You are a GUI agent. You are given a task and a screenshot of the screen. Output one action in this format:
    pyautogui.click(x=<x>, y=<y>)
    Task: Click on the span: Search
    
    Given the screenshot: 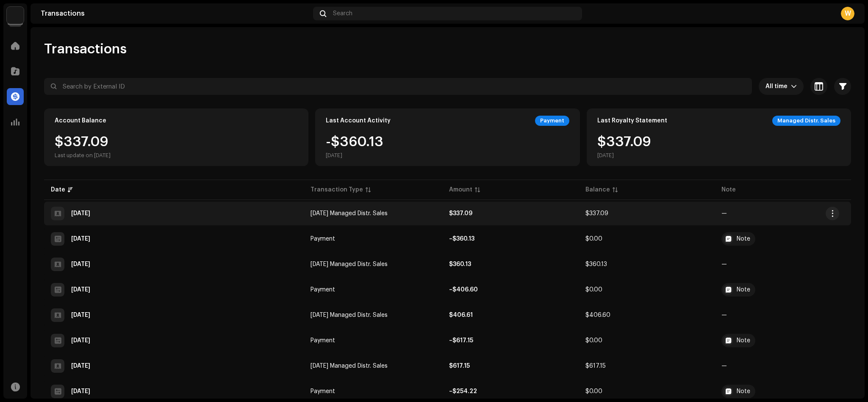 What is the action you would take?
    pyautogui.click(x=343, y=13)
    